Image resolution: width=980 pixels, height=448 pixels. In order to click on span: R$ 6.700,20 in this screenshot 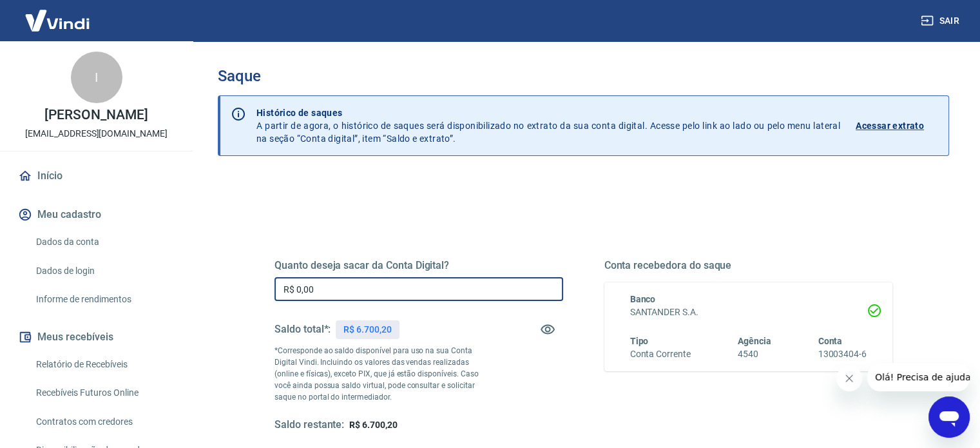, I will do `click(373, 425)`.